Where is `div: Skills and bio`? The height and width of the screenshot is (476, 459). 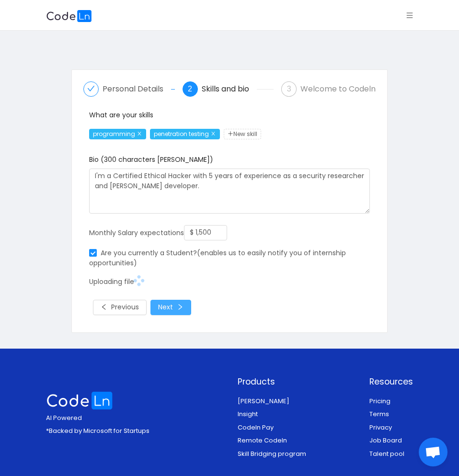 div: Skills and bio is located at coordinates (229, 89).